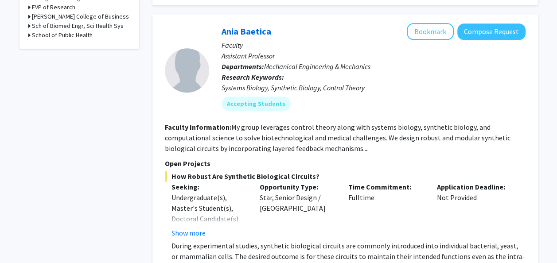 This screenshot has width=557, height=263. What do you see at coordinates (297, 187) in the screenshot?
I see `p: Opportunity Type:` at bounding box center [297, 187].